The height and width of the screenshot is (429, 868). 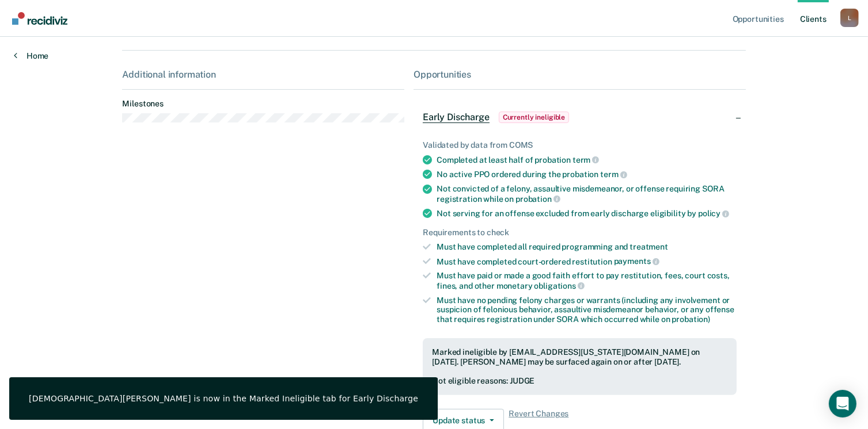 What do you see at coordinates (579, 232) in the screenshot?
I see `div: Requirements to check` at bounding box center [579, 232].